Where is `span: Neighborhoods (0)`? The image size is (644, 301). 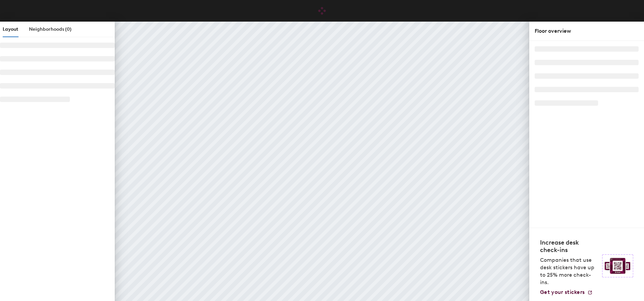
span: Neighborhoods (0) is located at coordinates (50, 29).